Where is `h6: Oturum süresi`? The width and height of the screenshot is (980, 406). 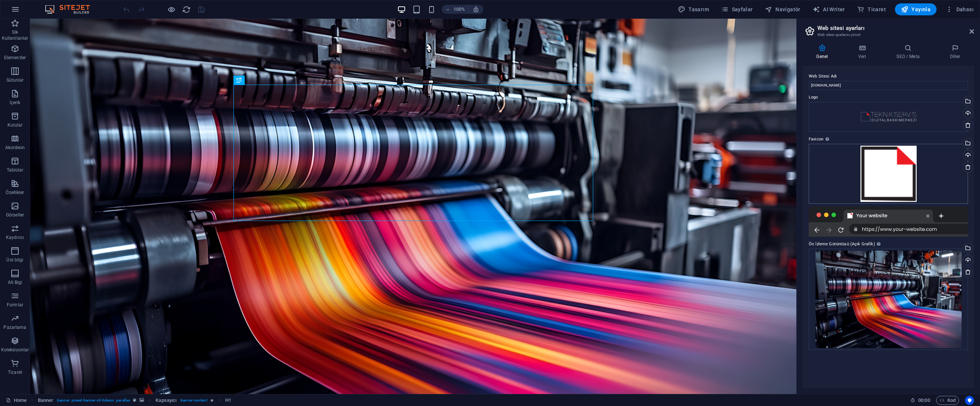 h6: Oturum süresi is located at coordinates (920, 401).